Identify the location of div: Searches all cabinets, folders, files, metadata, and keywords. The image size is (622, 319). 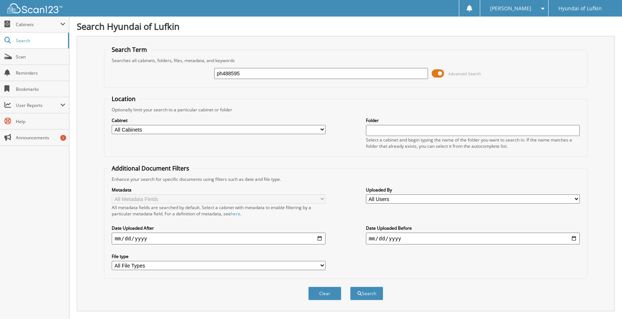
(346, 60).